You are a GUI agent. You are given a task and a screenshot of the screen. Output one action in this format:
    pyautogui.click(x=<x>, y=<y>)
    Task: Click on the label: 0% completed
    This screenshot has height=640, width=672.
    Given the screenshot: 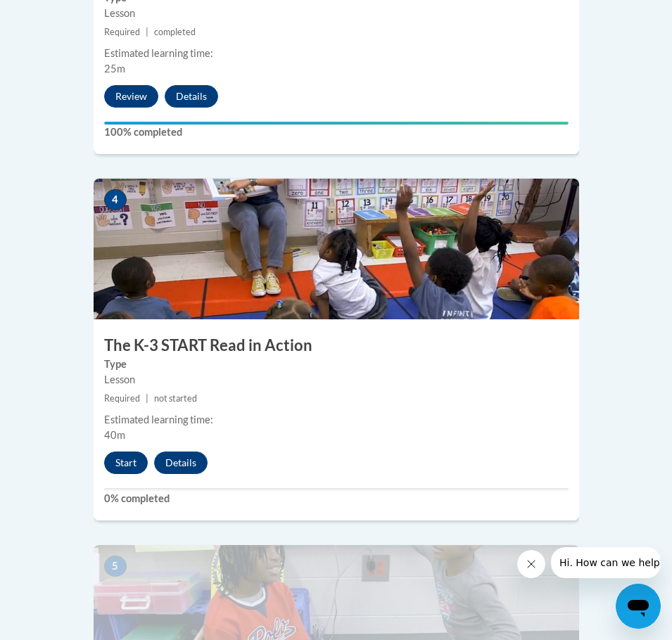 What is the action you would take?
    pyautogui.click(x=336, y=499)
    